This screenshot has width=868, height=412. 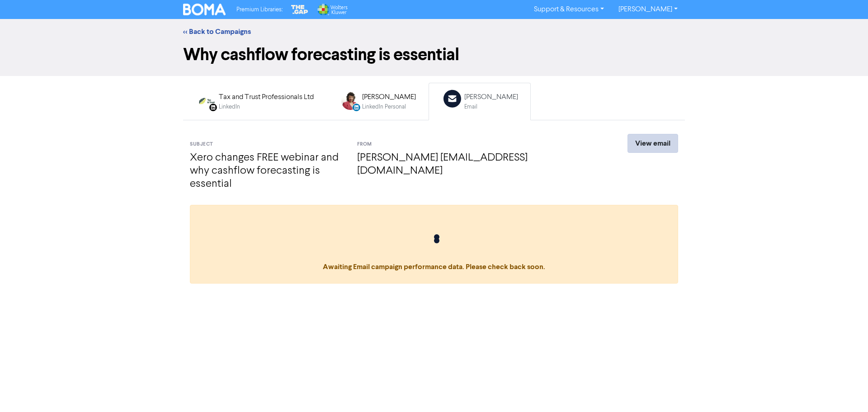 I want to click on a: Support & Resources, so click(x=569, y=10).